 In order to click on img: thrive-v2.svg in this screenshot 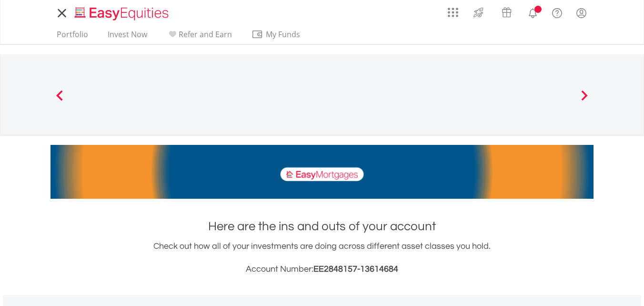, I will do `click(478, 13)`.